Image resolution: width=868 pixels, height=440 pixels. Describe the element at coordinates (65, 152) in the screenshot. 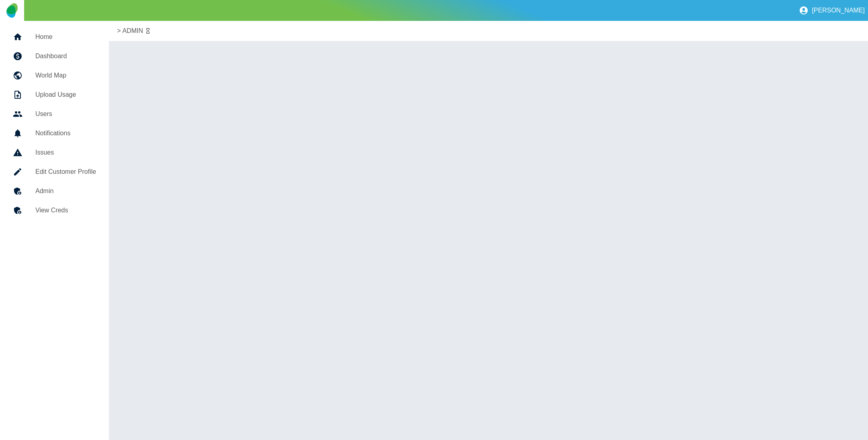

I see `h5: Issues` at that location.